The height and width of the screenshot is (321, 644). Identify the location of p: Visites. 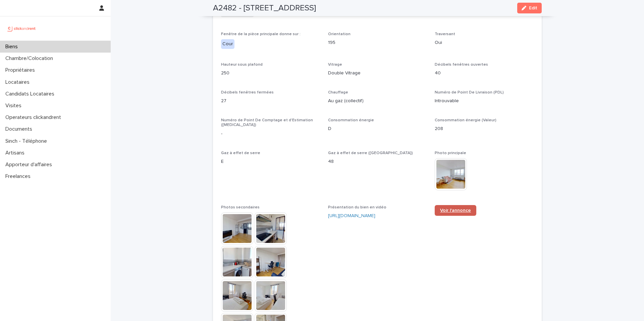
(15, 105).